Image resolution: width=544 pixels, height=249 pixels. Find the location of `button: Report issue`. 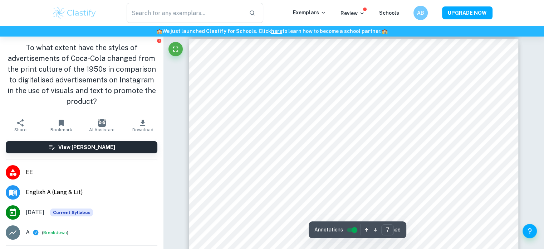

button: Report issue is located at coordinates (159, 40).